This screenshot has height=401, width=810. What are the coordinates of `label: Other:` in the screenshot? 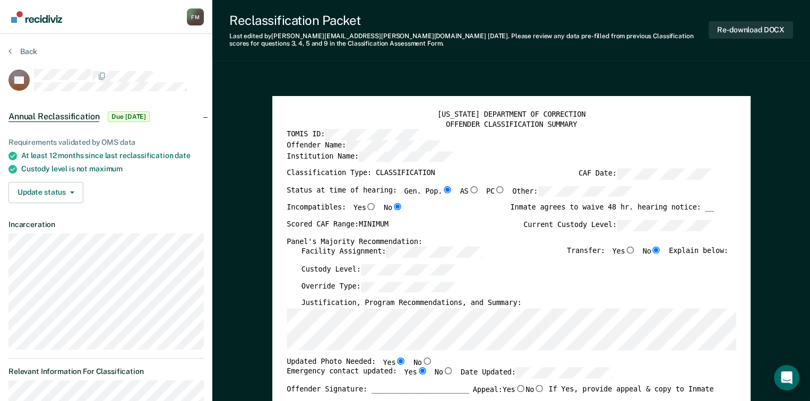 It's located at (573, 191).